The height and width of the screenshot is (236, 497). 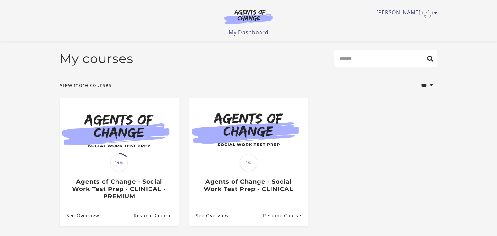 What do you see at coordinates (119, 189) in the screenshot?
I see `h3: Agents of Change - Social Work Test Prep - CLINICAL - PREMIUM` at bounding box center [119, 189].